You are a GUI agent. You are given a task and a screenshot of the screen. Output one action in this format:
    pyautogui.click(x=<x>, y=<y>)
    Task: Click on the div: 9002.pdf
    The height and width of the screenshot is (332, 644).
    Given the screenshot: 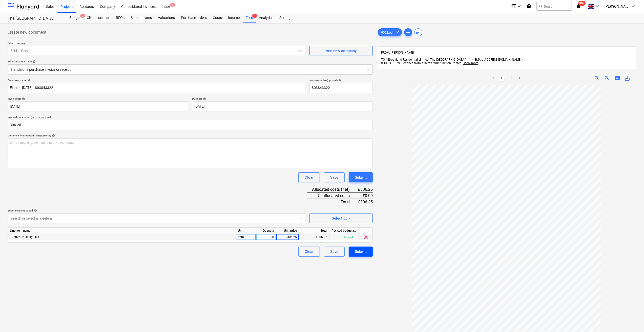 What is the action you would take?
    pyautogui.click(x=390, y=32)
    